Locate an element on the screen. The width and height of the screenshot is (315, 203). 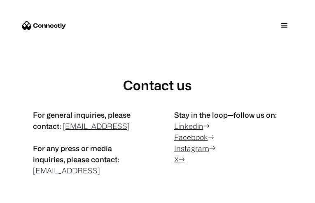
a: Instagram is located at coordinates (192, 148).